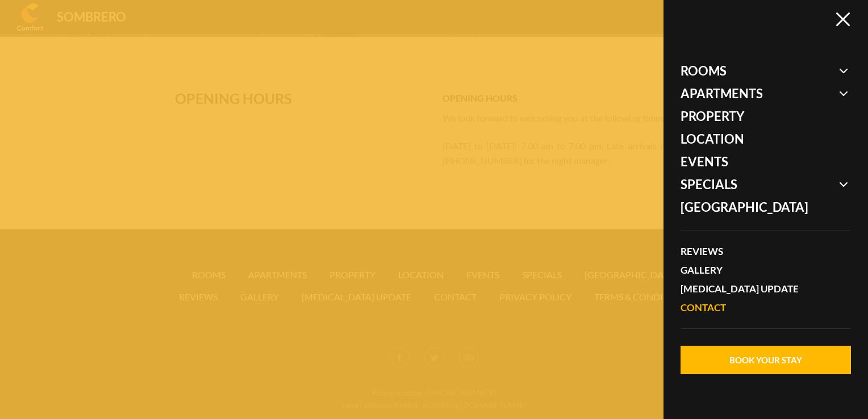 This screenshot has height=419, width=868. Describe the element at coordinates (760, 71) in the screenshot. I see `span: Rooms` at that location.